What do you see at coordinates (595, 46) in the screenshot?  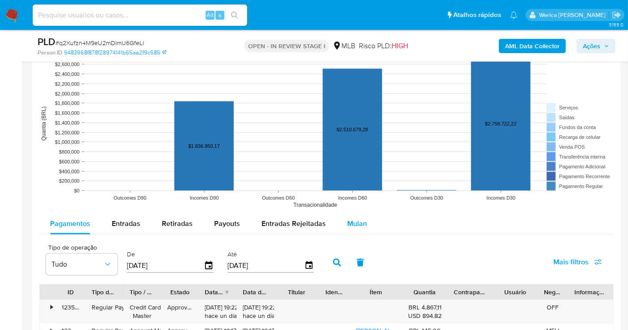 I see `button: Ações` at bounding box center [595, 46].